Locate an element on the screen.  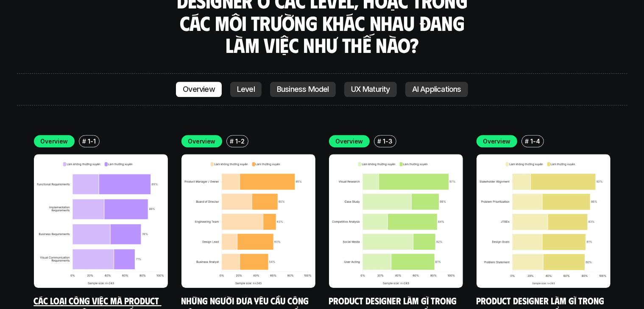
p: 1-2 is located at coordinates (240, 141).